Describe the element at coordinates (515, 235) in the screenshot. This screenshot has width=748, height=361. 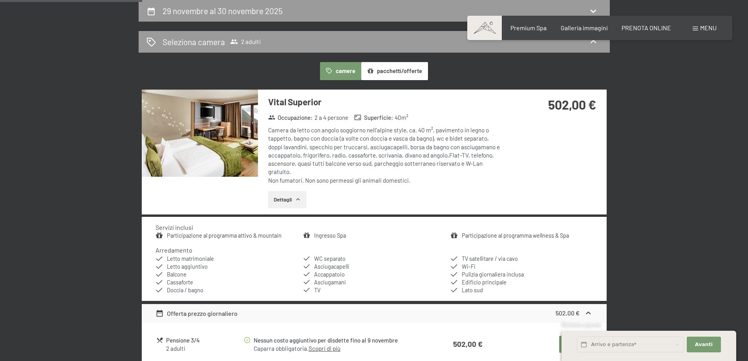
I see `a: Participazione al programma wellness & Spa` at that location.